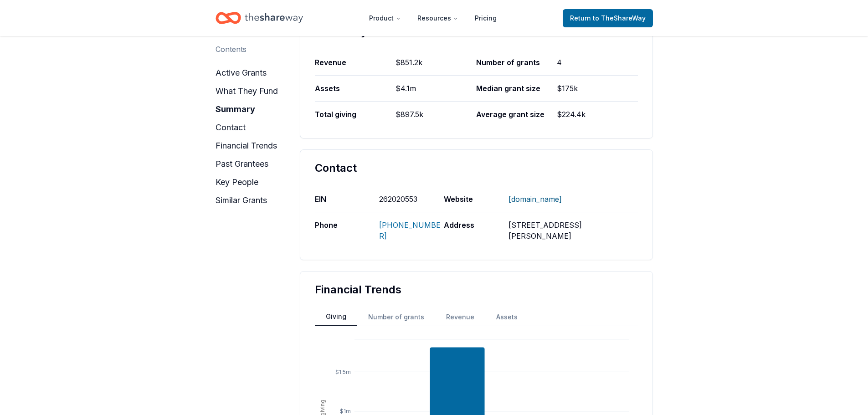 The image size is (868, 415). I want to click on div: $4.1m, so click(436, 88).